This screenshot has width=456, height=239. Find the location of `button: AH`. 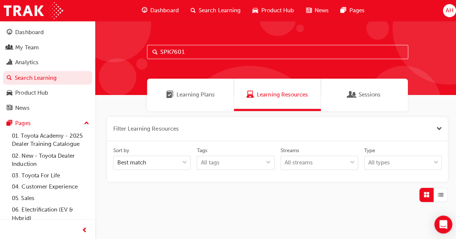

button: AH is located at coordinates (446, 10).